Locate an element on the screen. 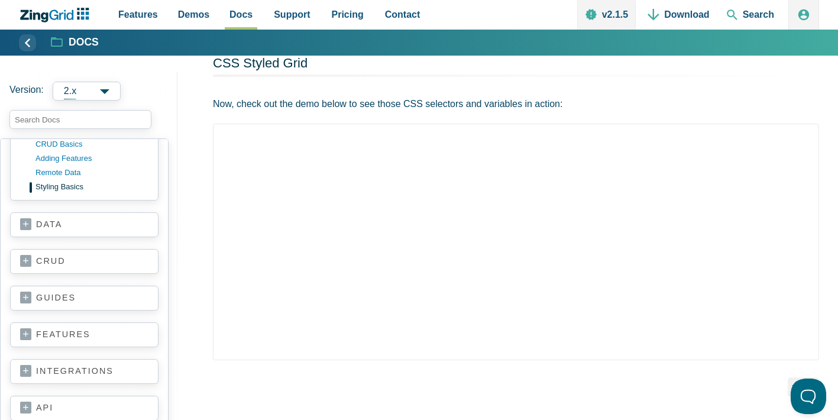 This screenshot has width=838, height=420. span: Contact is located at coordinates (403, 14).